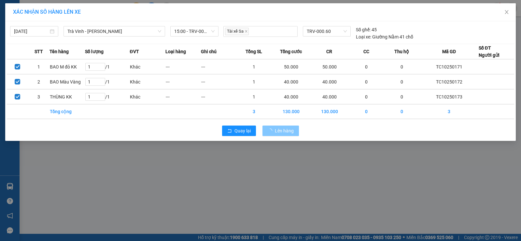  I want to click on td: Tổng cộng, so click(67, 111).